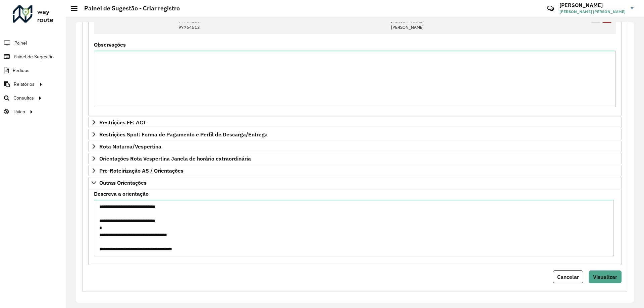 The width and height of the screenshot is (644, 308). I want to click on a: Outras Orientações, so click(355, 183).